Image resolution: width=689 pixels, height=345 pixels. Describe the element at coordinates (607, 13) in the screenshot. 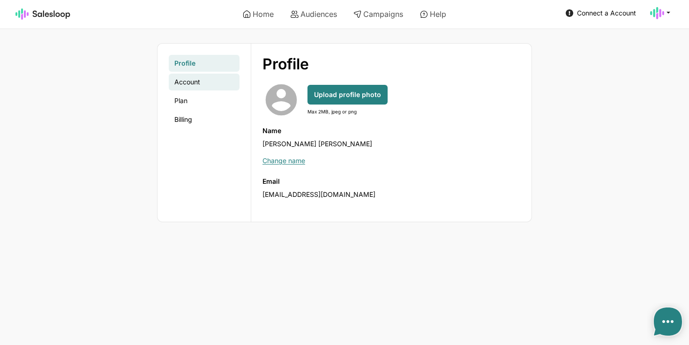

I see `span: Connect a Account` at that location.